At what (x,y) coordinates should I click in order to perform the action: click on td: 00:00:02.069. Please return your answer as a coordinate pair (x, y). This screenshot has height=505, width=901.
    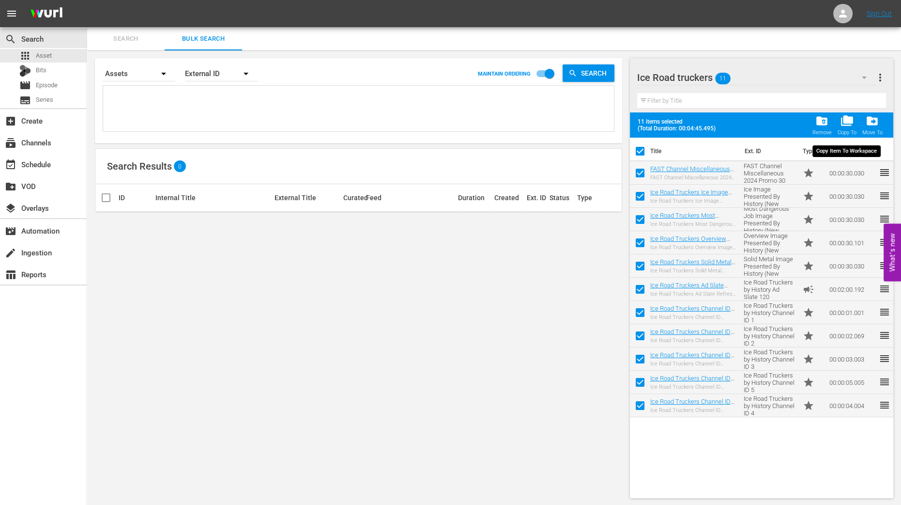
    Looking at the image, I should click on (852, 336).